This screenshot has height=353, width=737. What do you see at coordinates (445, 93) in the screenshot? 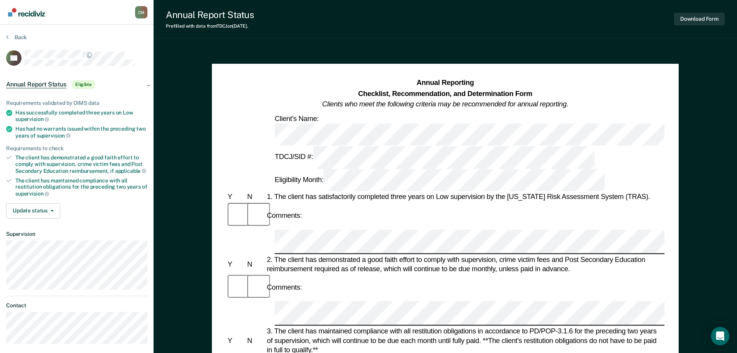
I see `strong: Checklist, Recommendation, and Determination Form` at bounding box center [445, 93].